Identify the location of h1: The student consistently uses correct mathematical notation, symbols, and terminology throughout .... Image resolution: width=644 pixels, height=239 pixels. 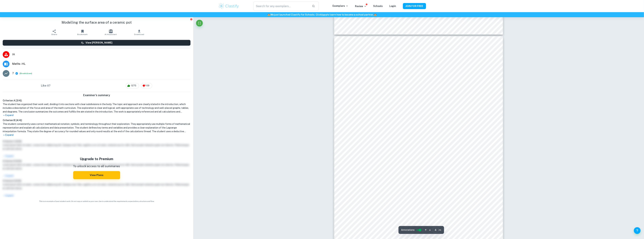
(96, 128).